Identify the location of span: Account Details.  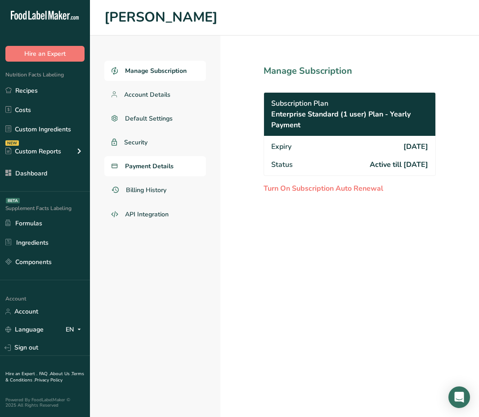
(147, 94).